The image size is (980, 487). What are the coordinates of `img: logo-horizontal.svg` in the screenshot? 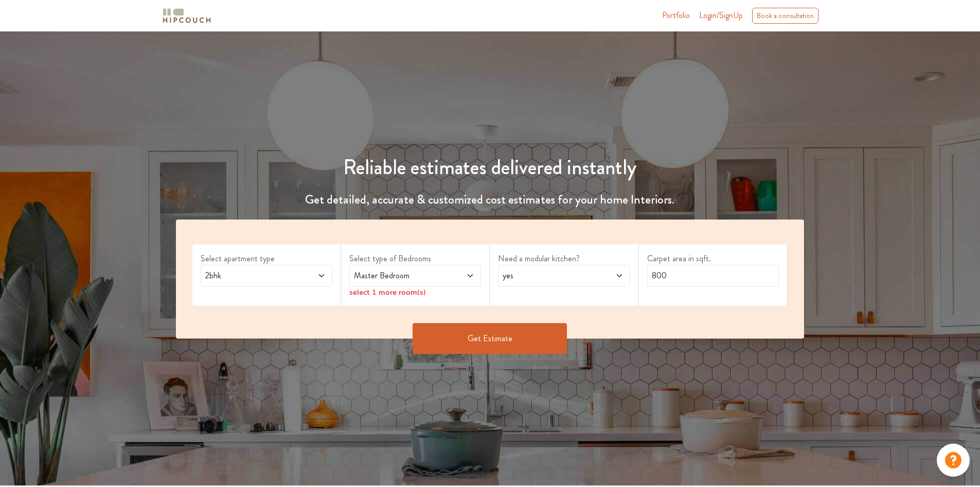 It's located at (187, 15).